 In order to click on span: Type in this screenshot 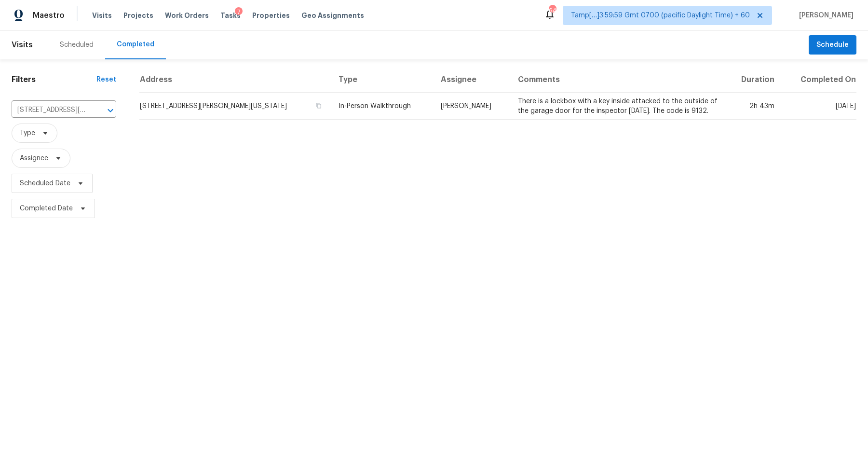, I will do `click(27, 133)`.